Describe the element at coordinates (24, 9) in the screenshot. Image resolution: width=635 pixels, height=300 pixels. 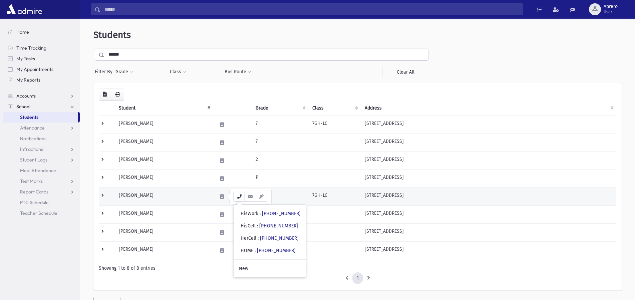
I see `img: AdmirePro` at that location.